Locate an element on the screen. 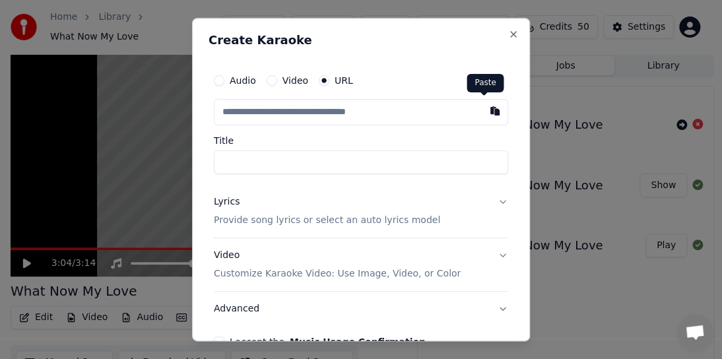 Image resolution: width=722 pixels, height=359 pixels. label: I accept the is located at coordinates (327, 342).